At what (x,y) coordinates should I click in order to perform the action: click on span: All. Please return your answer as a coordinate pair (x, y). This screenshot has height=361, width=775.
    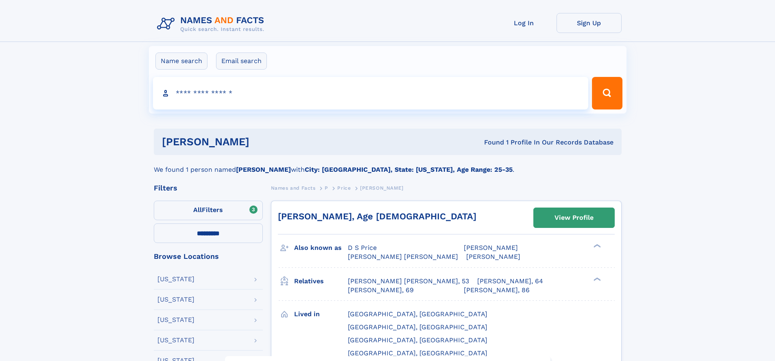
    Looking at the image, I should click on (197, 209).